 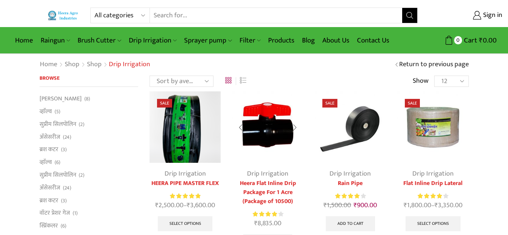 What do you see at coordinates (49, 78) in the screenshot?
I see `span: Browse` at bounding box center [49, 78].